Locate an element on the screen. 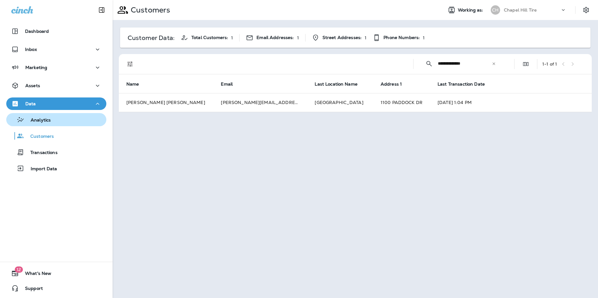 The image size is (598, 298). button: Filters is located at coordinates (130, 64).